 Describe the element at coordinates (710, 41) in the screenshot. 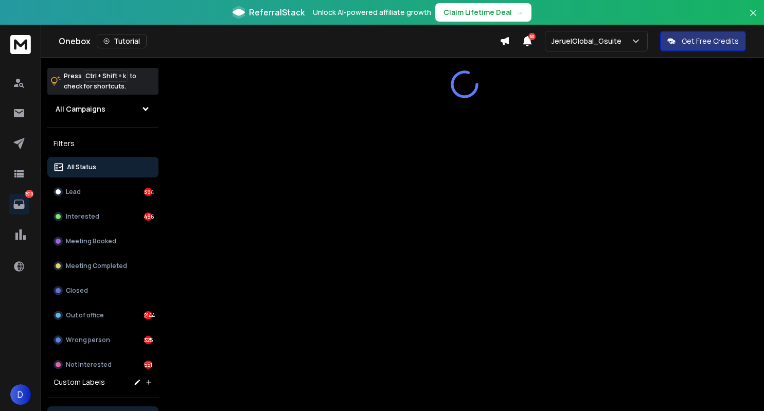

I see `p: Get Free Credits` at that location.